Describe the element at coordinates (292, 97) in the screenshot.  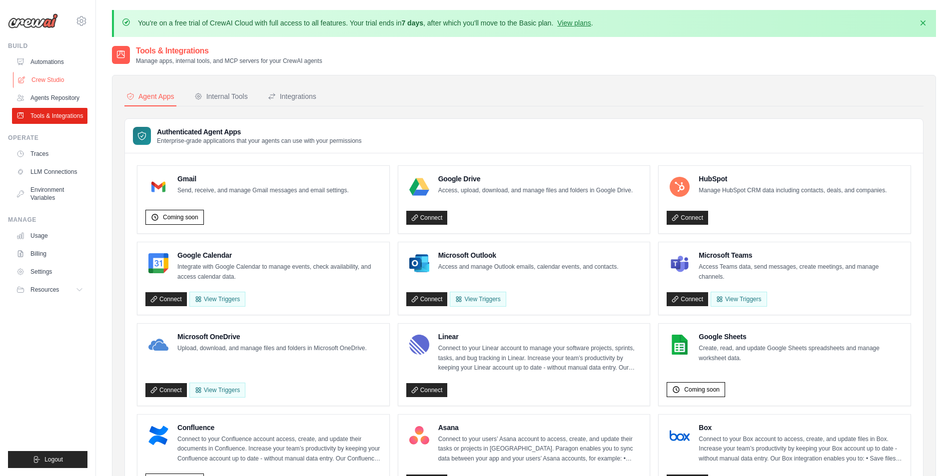
I see `button: Integrations` at that location.